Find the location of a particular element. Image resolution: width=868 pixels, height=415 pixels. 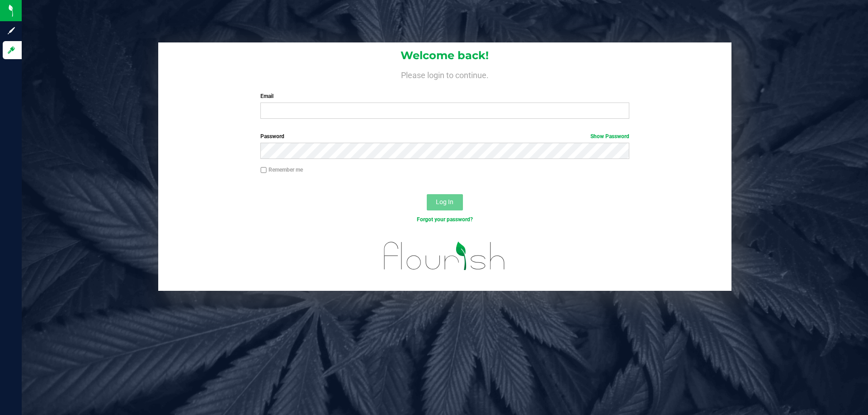

a: Show Password is located at coordinates (610, 136).